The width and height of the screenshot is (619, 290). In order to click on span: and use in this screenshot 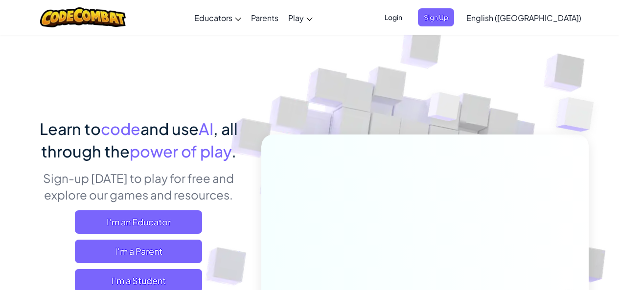, I will do `click(169, 129)`.